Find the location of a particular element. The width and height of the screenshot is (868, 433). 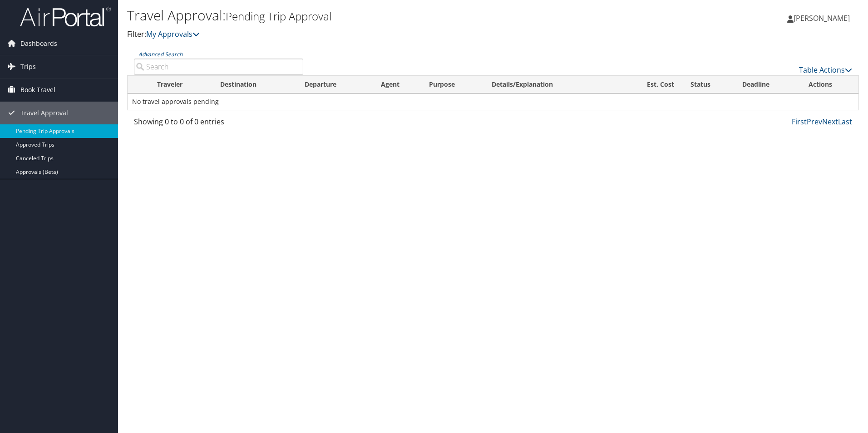

div: Showing 0 to 0 of 0 entries is located at coordinates (218, 124).